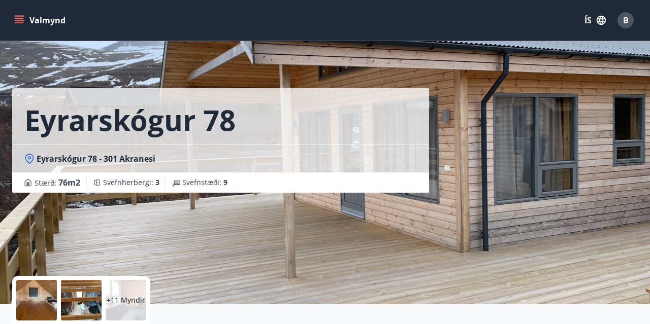  I want to click on button: ÍS, so click(595, 20).